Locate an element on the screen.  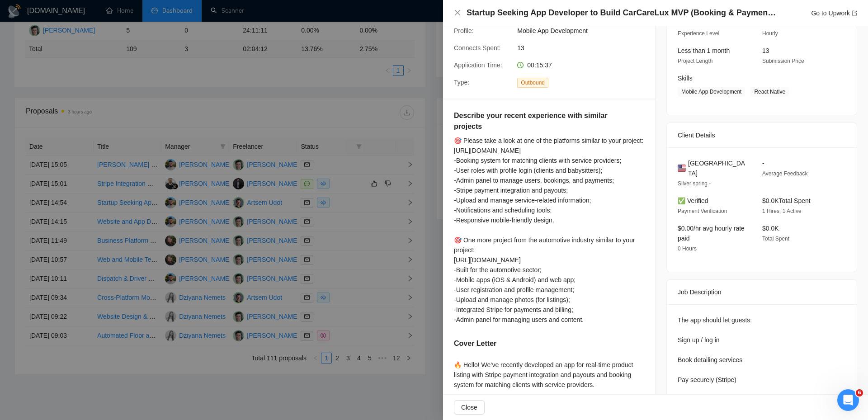
div: 🔥 Hello! We’ve recently developed an app for real-time product listing with Stripe payment integr... is located at coordinates (549, 385).